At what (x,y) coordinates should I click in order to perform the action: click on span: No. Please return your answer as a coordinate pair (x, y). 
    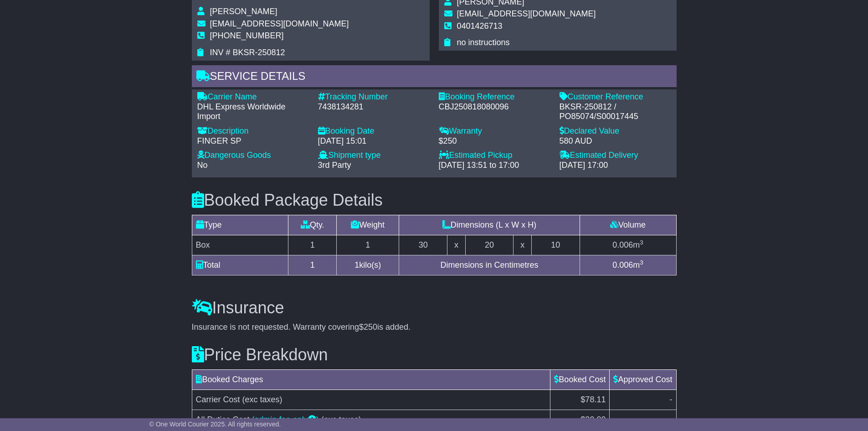
    Looking at the image, I should click on (202, 165).